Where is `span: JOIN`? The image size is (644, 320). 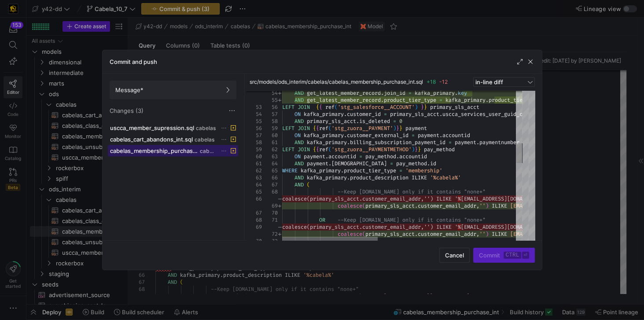
span: JOIN is located at coordinates (304, 107).